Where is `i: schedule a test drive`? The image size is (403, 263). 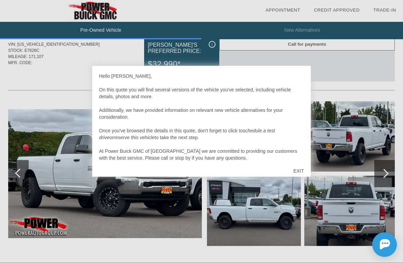 i: schedule a test drive is located at coordinates (187, 134).